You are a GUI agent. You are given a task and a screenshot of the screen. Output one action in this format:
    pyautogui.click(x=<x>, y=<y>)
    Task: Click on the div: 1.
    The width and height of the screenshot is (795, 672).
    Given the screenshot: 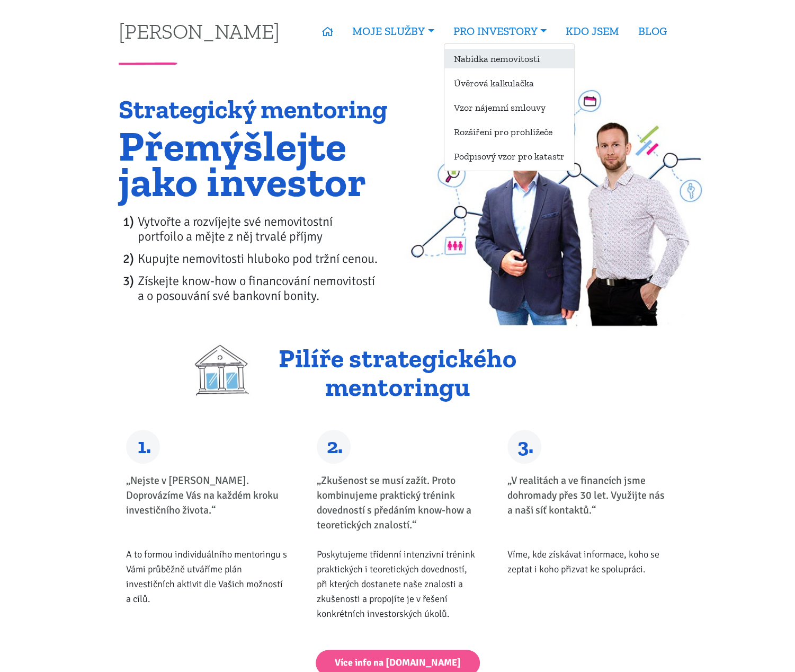 What is the action you would take?
    pyautogui.click(x=143, y=447)
    